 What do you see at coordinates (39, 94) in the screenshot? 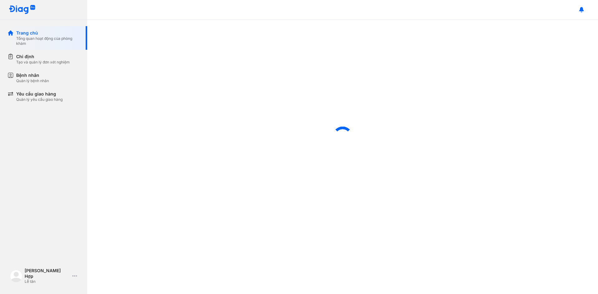
I see `div: Yêu cầu giao hàng` at bounding box center [39, 94].